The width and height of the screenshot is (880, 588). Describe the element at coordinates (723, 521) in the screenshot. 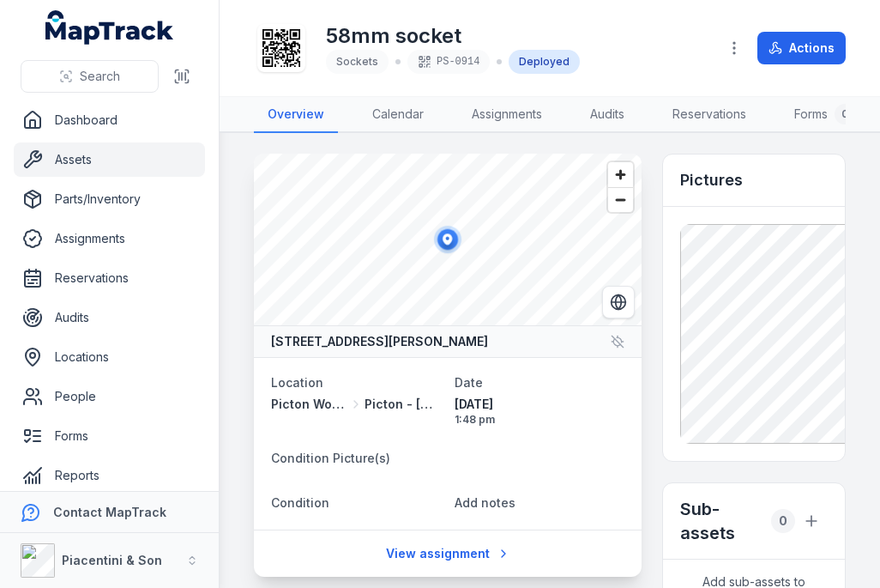

I see `h2: Sub-assets` at that location.